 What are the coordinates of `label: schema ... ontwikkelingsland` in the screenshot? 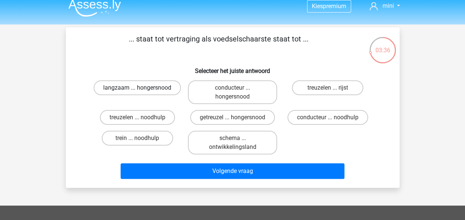 It's located at (232, 142).